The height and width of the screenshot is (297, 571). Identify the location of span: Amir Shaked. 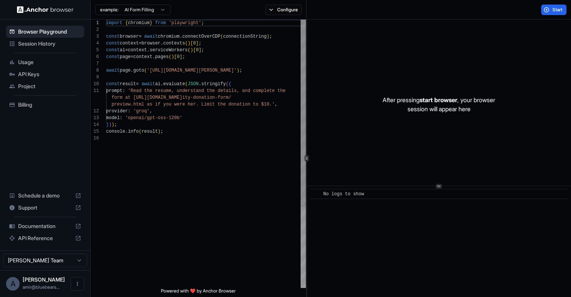
(44, 280).